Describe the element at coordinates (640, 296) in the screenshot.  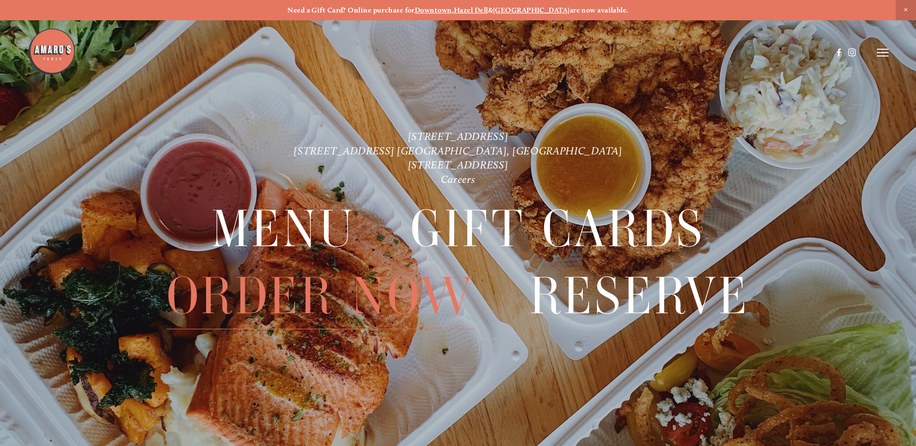
I see `a: Reserve` at that location.